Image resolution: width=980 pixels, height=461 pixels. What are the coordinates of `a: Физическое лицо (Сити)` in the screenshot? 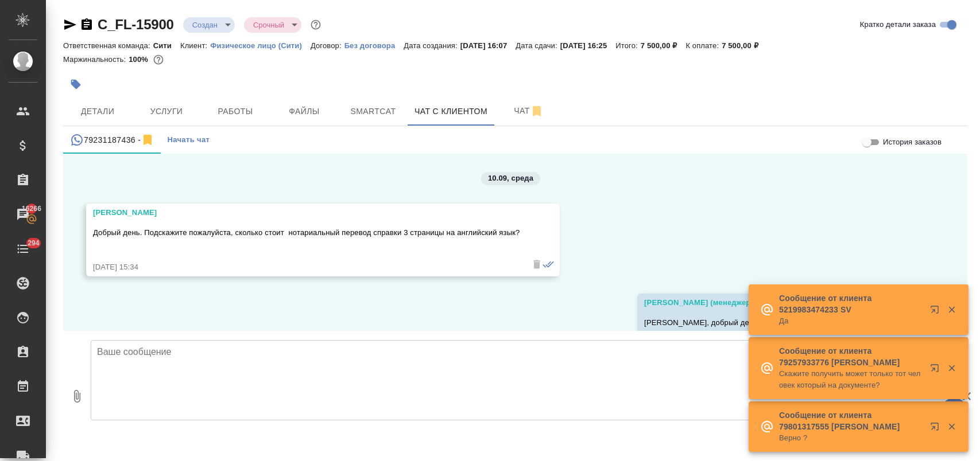 It's located at (260, 44).